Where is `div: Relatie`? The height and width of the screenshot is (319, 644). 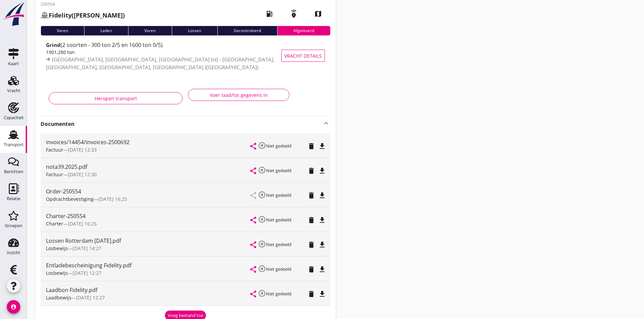 div: Relatie is located at coordinates (14, 199).